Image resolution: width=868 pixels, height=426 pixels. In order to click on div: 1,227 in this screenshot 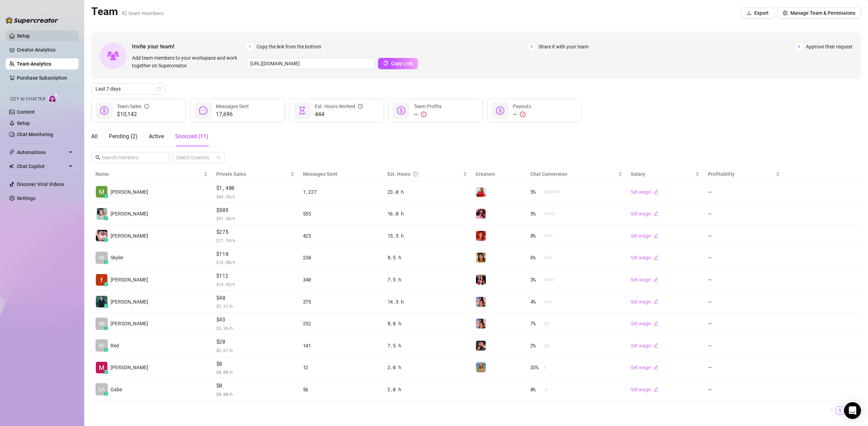, I will do `click(341, 192)`.